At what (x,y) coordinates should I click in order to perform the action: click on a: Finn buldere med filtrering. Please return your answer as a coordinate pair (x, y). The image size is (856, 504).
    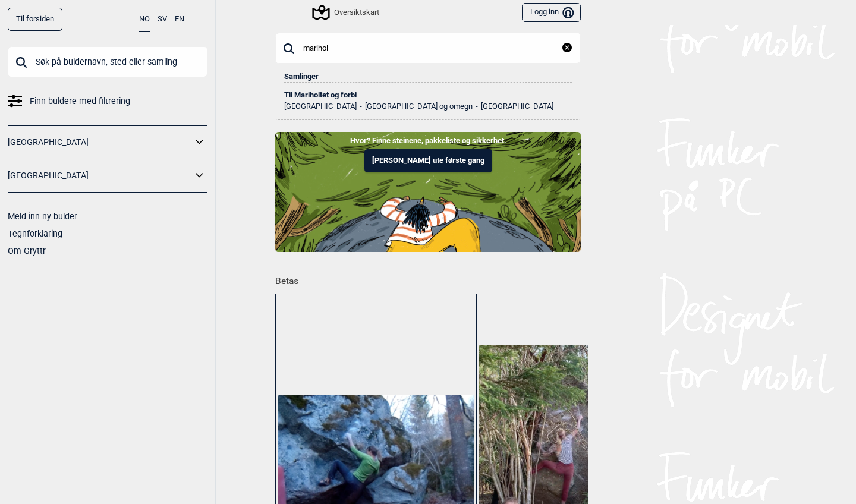
    Looking at the image, I should click on (108, 101).